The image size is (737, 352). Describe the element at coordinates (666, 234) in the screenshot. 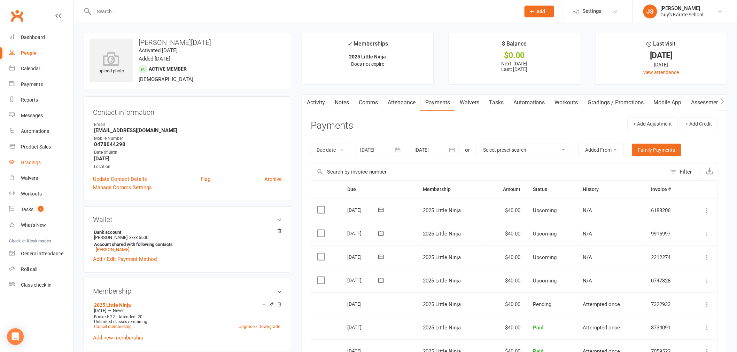

I see `td: 9916997` at that location.